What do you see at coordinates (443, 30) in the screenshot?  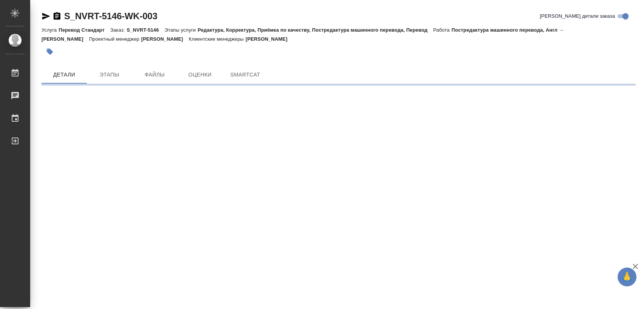 I see `p: Работа` at bounding box center [443, 30].